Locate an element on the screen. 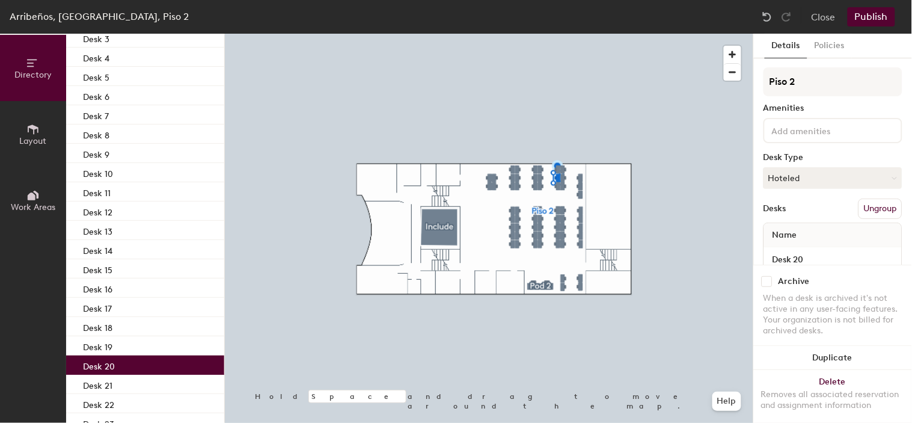  p: Desk 19 is located at coordinates (97, 345).